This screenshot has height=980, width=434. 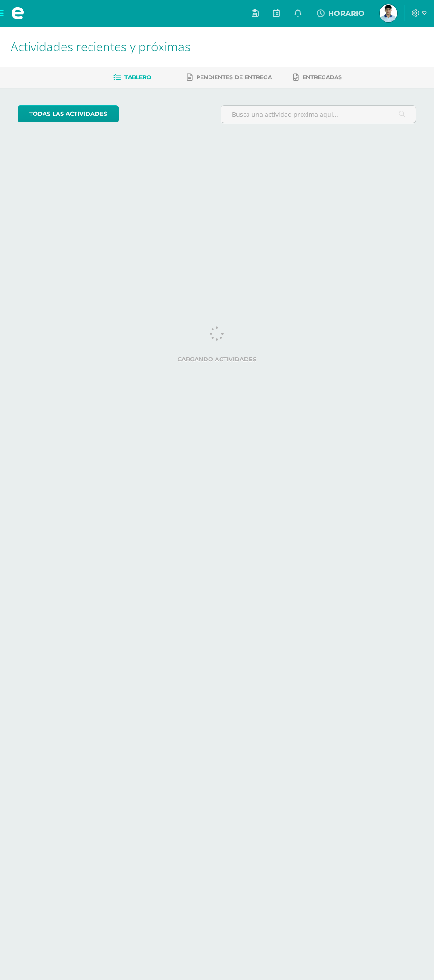 I want to click on img: f016dac623c652bfe775126647038834.png, so click(x=388, y=13).